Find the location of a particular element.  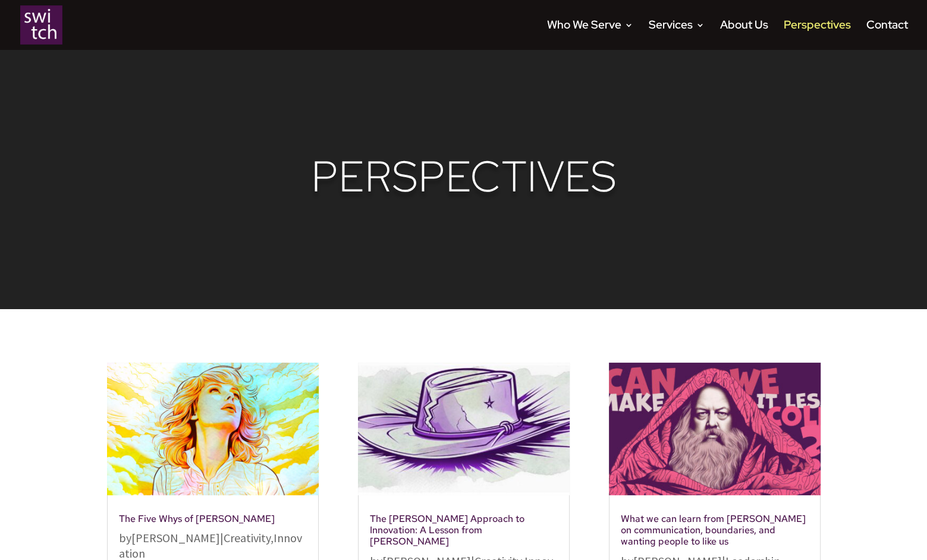

a: Services is located at coordinates (677, 35).